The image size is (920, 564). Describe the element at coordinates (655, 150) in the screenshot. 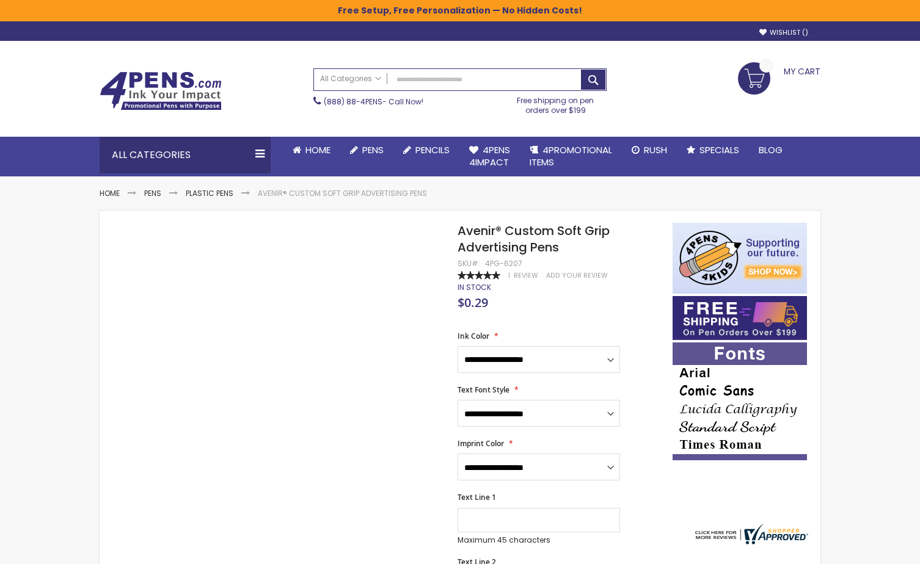

I see `span: Rush` at that location.